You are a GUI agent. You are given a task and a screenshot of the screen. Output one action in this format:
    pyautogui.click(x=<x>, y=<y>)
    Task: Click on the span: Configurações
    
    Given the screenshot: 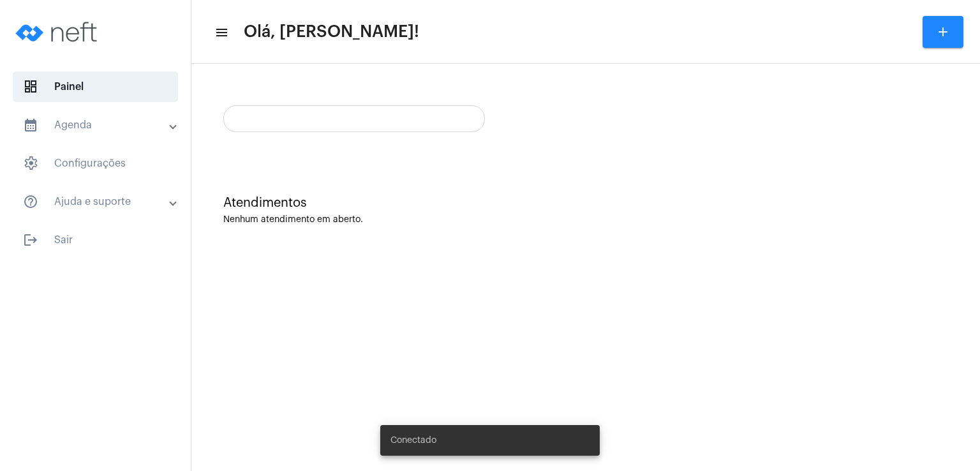 What is the action you would take?
    pyautogui.click(x=95, y=163)
    